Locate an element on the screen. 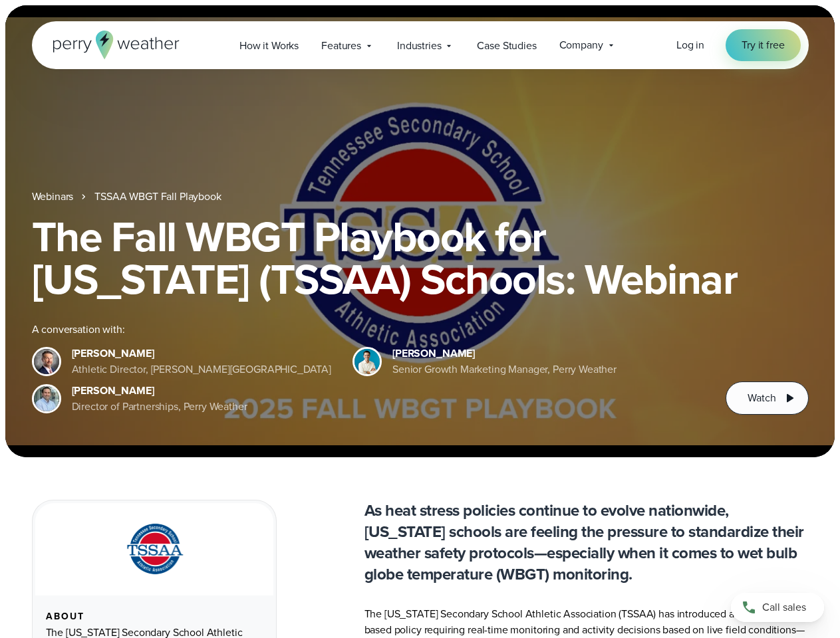  span: Company is located at coordinates (582, 46).